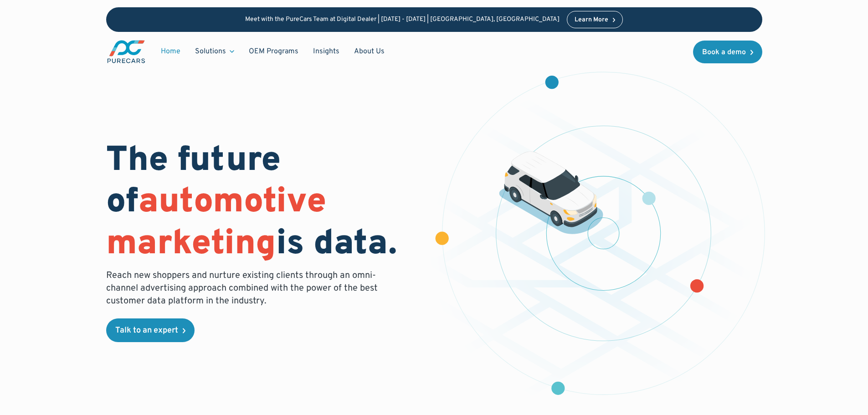  What do you see at coordinates (127, 52) in the screenshot?
I see `a: main` at bounding box center [127, 52].